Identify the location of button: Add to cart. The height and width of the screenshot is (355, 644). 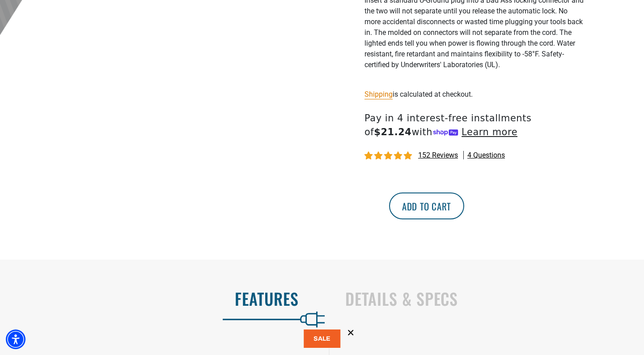
(427, 206).